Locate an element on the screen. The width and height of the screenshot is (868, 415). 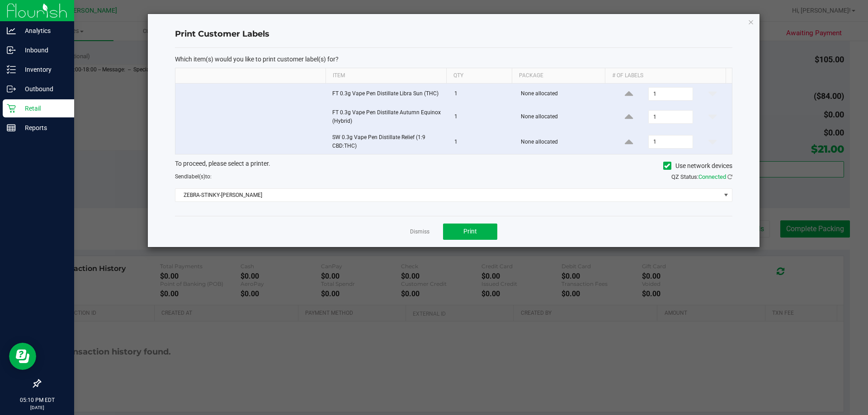
th: Item is located at coordinates (386, 76).